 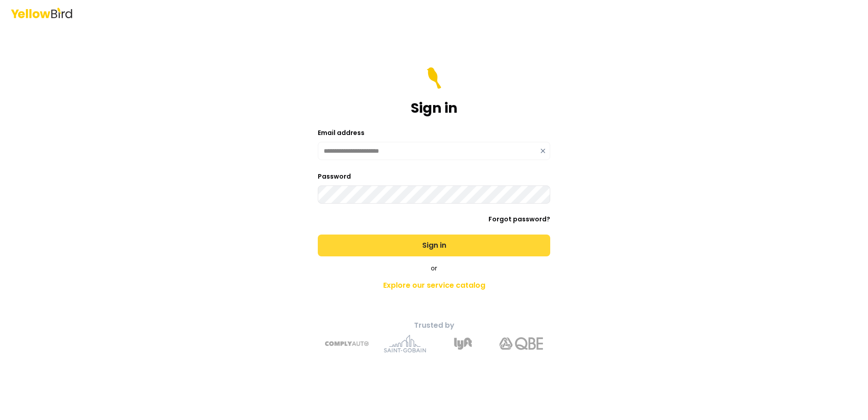 What do you see at coordinates (434, 285) in the screenshot?
I see `a: Explore our service catalog` at bounding box center [434, 285].